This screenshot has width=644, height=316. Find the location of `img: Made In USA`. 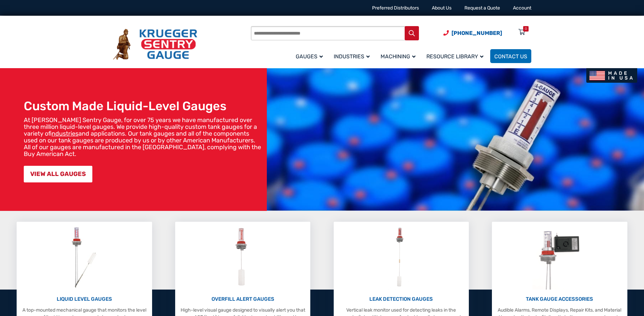

img: Made In USA is located at coordinates (612, 75).